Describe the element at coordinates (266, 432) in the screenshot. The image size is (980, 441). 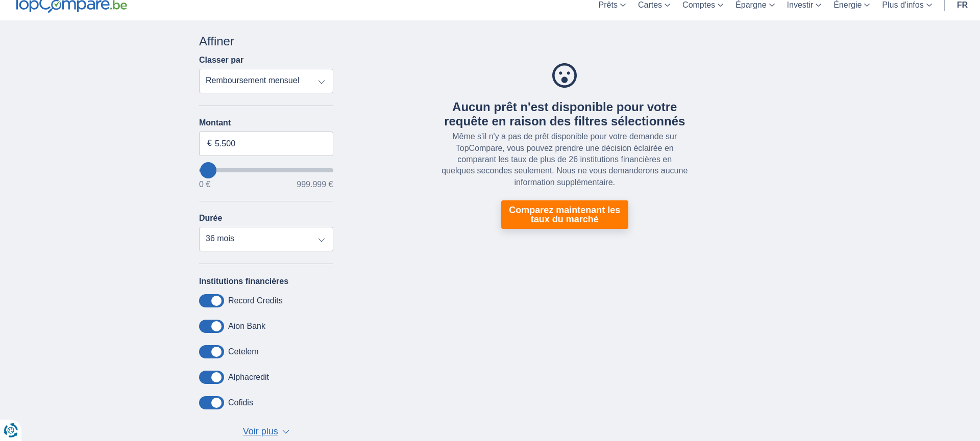
I see `button: Voir plus ▼` at that location.